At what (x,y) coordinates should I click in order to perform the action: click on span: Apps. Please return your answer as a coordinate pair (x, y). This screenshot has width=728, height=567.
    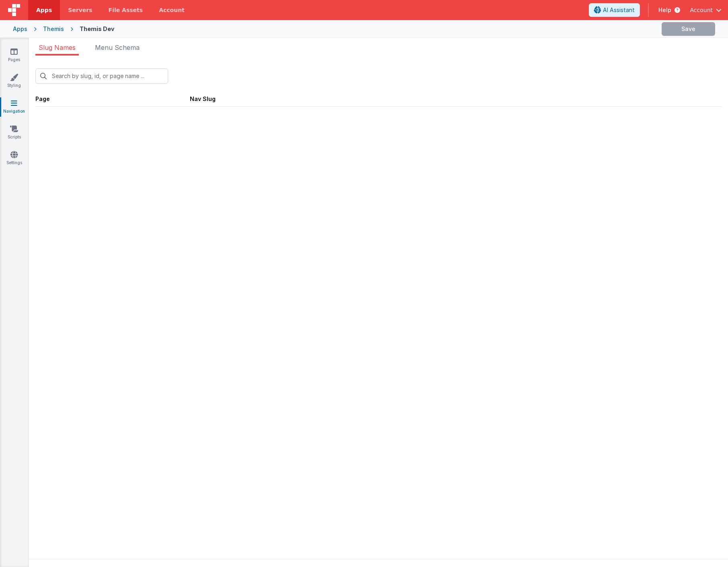
    Looking at the image, I should click on (44, 10).